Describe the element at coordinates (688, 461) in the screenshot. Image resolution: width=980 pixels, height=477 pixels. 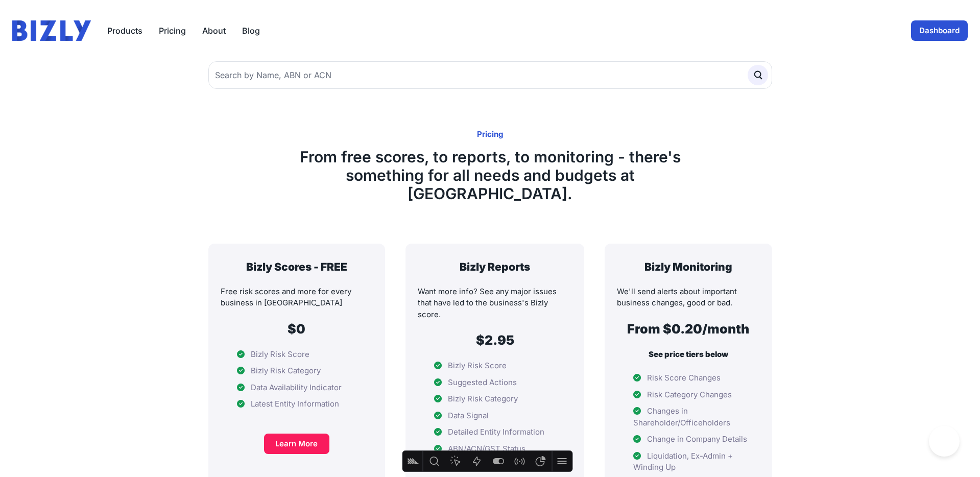
I see `li: Liquidation, Ex-Admin + Winding Up` at that location.